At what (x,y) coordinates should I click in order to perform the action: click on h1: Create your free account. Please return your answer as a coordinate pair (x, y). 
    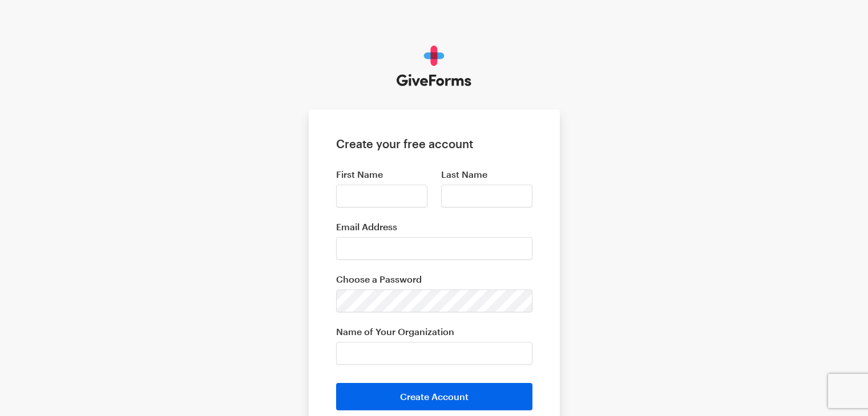
    Looking at the image, I should click on (434, 144).